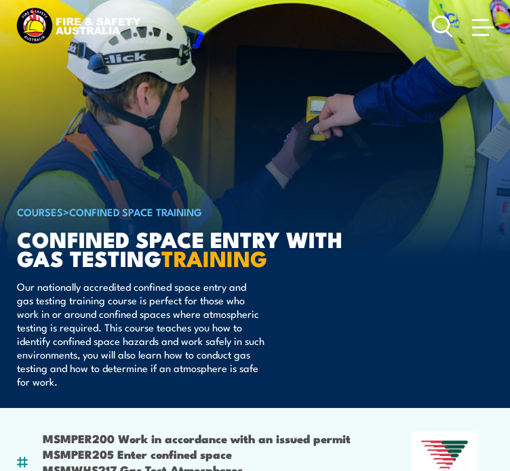 The height and width of the screenshot is (471, 510). What do you see at coordinates (197, 438) in the screenshot?
I see `li: MSMPER200 Work in accordance with an issued permit` at bounding box center [197, 438].